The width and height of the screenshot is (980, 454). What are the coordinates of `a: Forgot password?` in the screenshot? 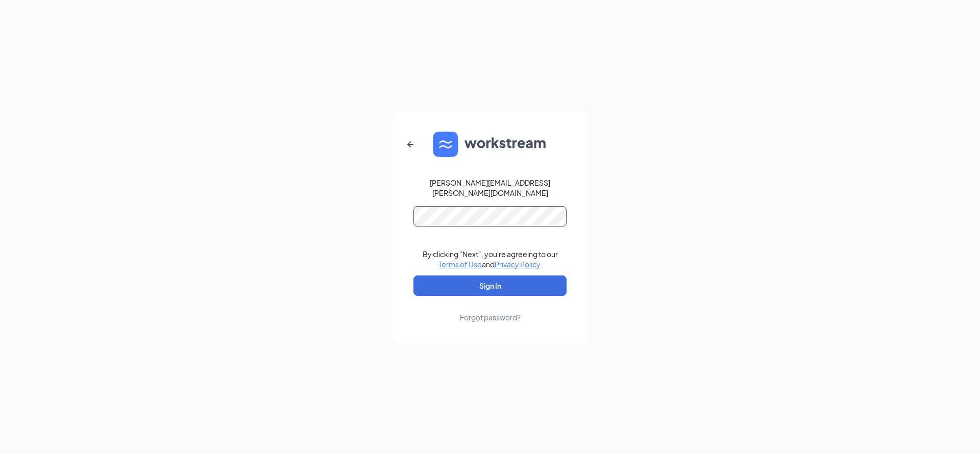 It's located at (490, 309).